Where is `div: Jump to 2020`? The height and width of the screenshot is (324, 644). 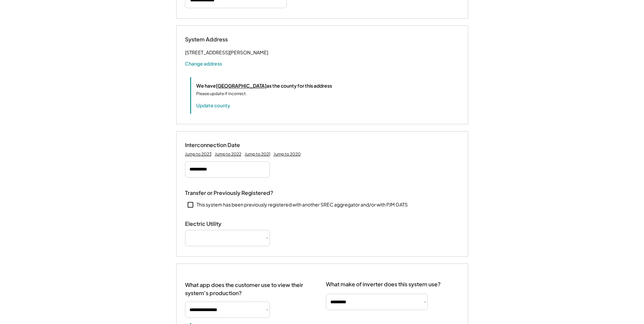
div: Jump to 2020 is located at coordinates (287, 154).